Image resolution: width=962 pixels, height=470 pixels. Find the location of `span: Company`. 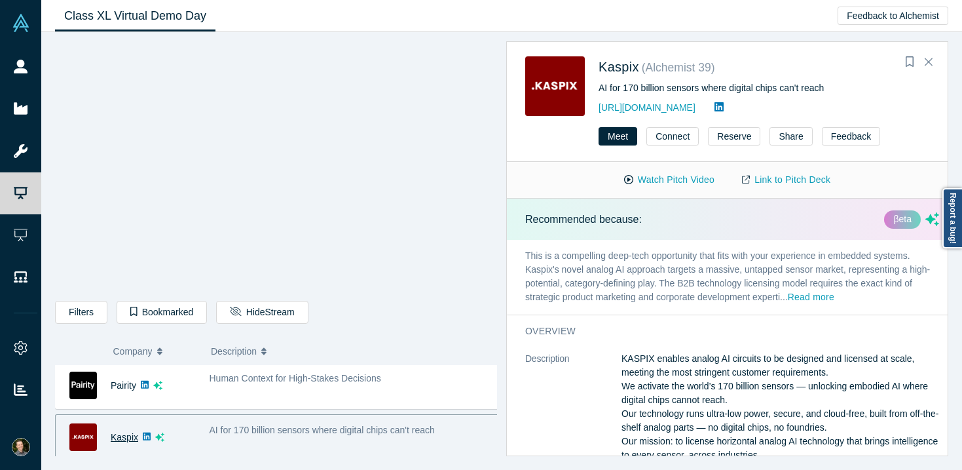

span: Company is located at coordinates (133, 351).